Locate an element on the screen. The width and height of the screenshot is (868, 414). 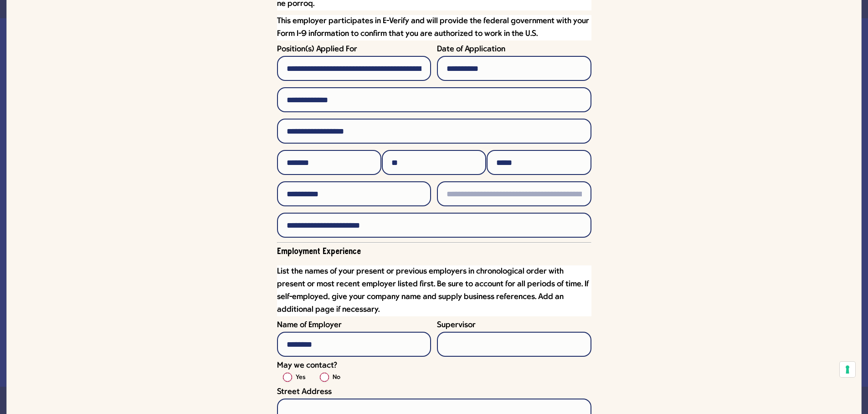
p: List the names of your present or previous employers in chronological order with present or most ... is located at coordinates (434, 291).